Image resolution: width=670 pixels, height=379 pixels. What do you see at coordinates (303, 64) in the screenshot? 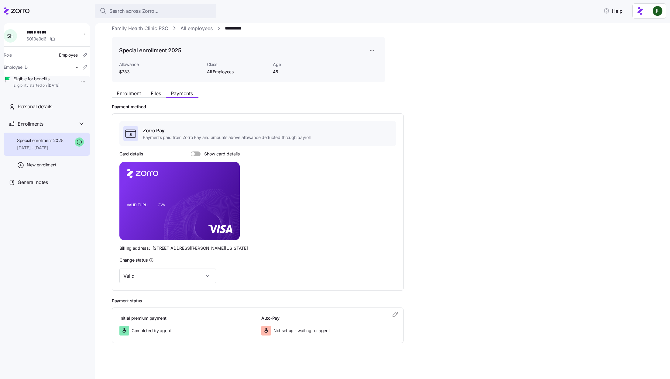
I see `span: Age` at bounding box center [303, 64].